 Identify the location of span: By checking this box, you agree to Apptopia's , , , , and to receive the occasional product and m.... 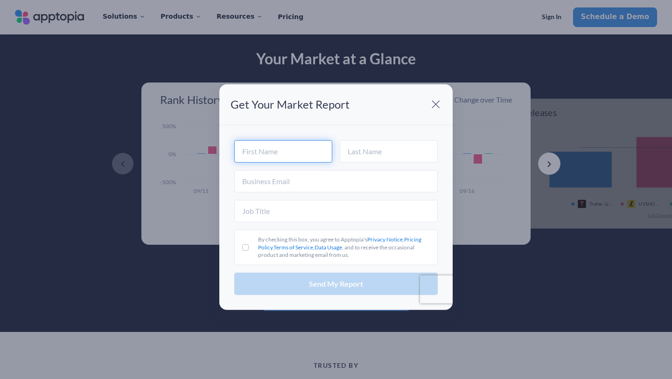
(340, 247).